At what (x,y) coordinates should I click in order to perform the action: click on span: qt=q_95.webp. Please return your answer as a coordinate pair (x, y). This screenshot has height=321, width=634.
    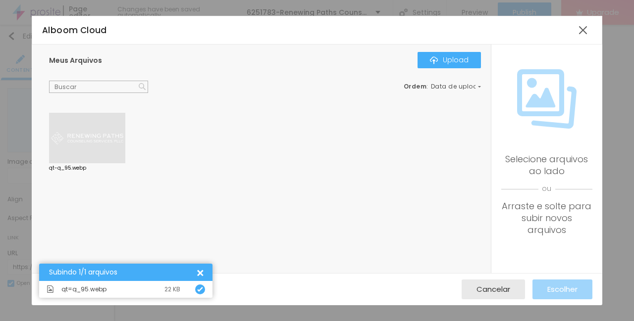
    Looking at the image, I should click on (84, 290).